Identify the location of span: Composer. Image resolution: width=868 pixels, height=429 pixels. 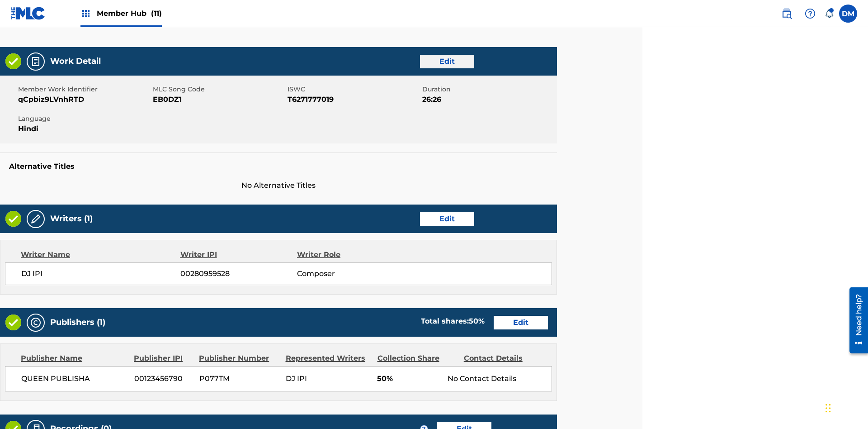
(350, 274).